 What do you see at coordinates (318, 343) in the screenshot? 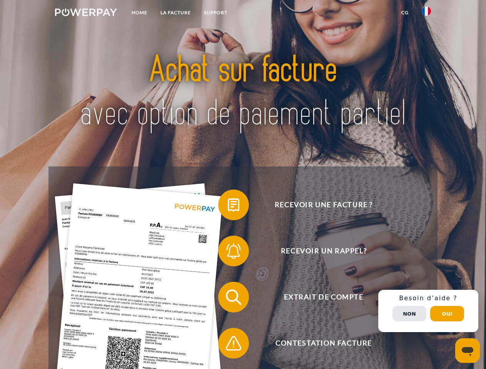
I see `a: Contestation Facture` at bounding box center [318, 343].